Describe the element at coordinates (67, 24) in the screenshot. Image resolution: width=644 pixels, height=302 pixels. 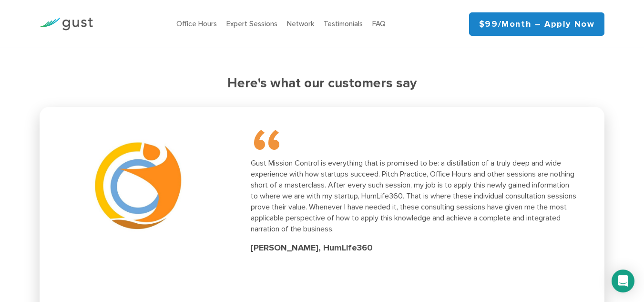
I see `img: Gust Logo` at that location.